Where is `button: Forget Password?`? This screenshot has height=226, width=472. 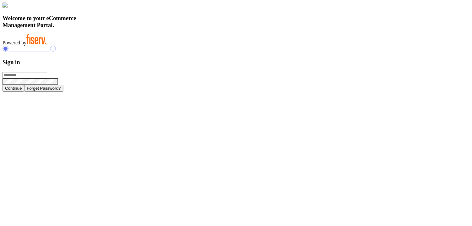 button: Forget Password? is located at coordinates (44, 88).